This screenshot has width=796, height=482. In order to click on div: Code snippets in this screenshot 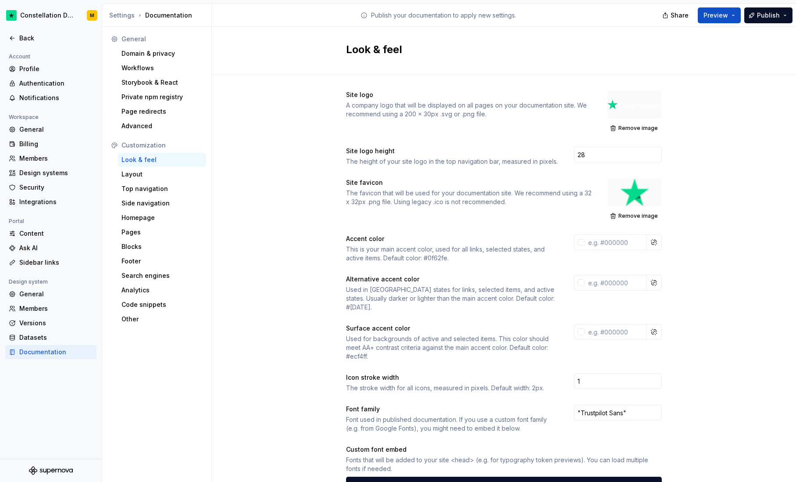, I will do `click(162, 304)`.